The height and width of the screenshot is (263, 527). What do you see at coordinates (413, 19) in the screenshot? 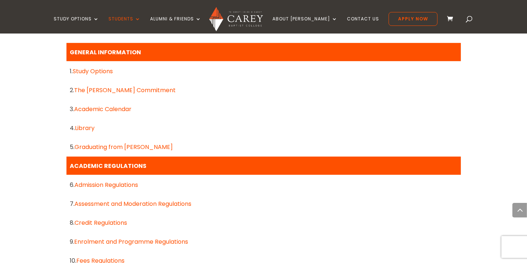
I see `a: Apply Now` at bounding box center [413, 19].